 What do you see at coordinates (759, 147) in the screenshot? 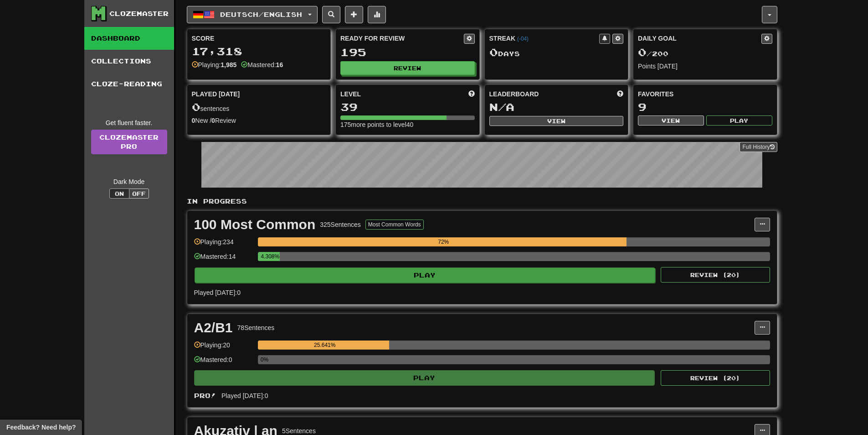
I see `button: Full History` at bounding box center [759, 147].